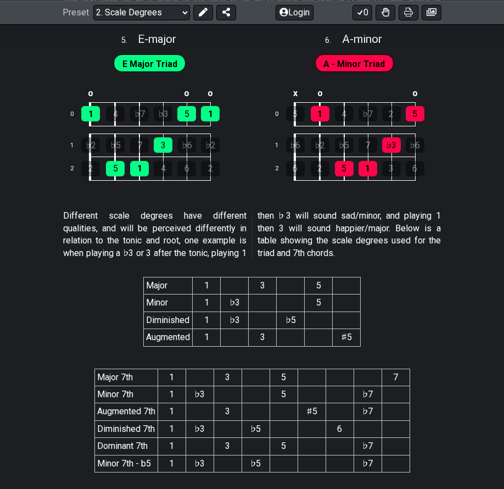  What do you see at coordinates (126, 429) in the screenshot?
I see `td: Diminished 7th` at bounding box center [126, 429].